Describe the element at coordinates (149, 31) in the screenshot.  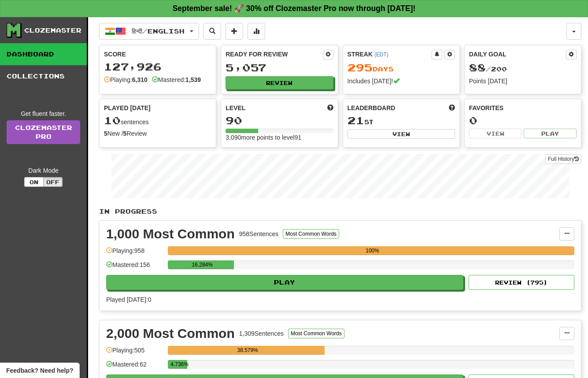
I see `button: हिन्दी/English` at that location.